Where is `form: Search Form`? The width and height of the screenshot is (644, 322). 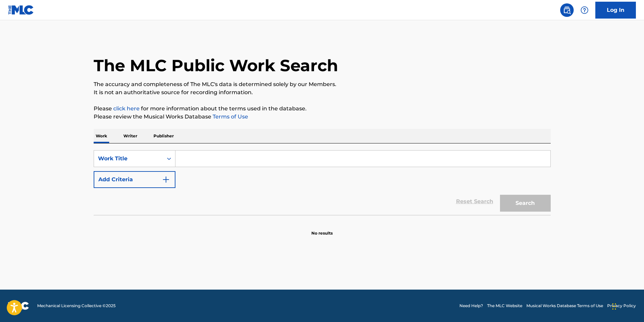
form: Search Form is located at coordinates (322, 183).